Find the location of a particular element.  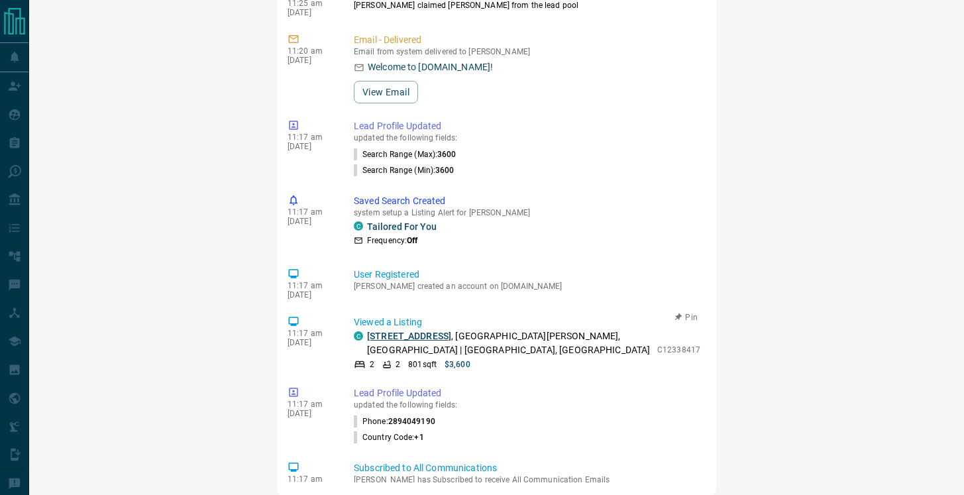

p: Search Range (Max) : is located at coordinates (405, 154).